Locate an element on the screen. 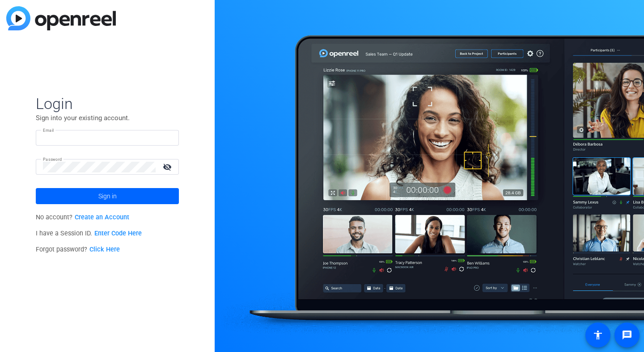 This screenshot has width=644, height=352. mat-icon: accessibility is located at coordinates (598, 335).